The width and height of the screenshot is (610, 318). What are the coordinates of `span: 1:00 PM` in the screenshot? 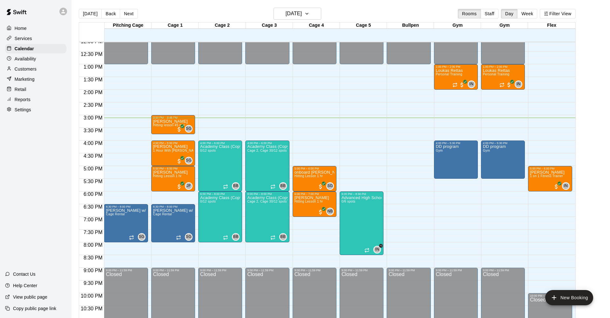 It's located at (93, 67).